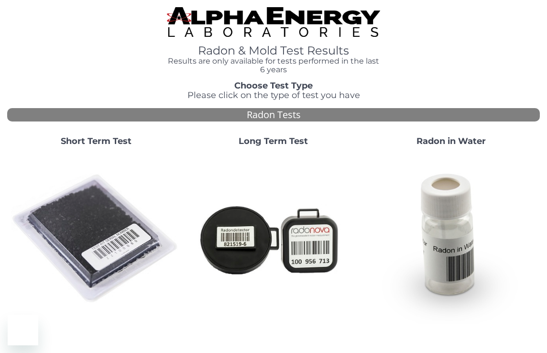 The height and width of the screenshot is (353, 547). What do you see at coordinates (96, 238) in the screenshot?
I see `img: ShortTerm.jpg` at bounding box center [96, 238].